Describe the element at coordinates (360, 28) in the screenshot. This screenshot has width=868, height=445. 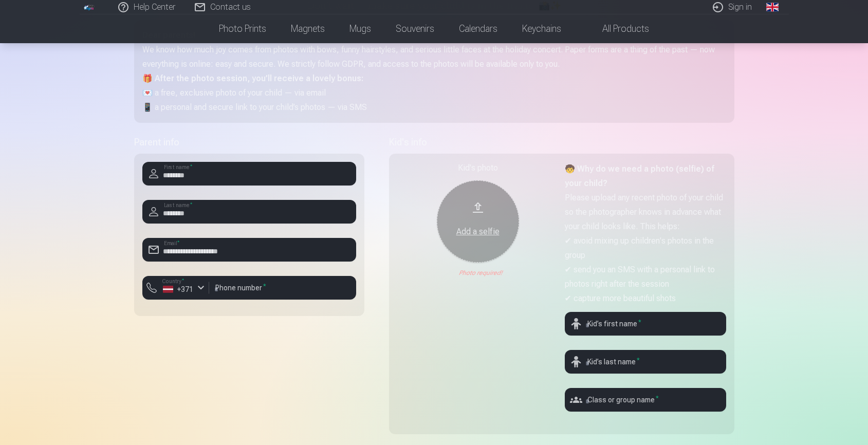
I see `a: Mugs` at that location.